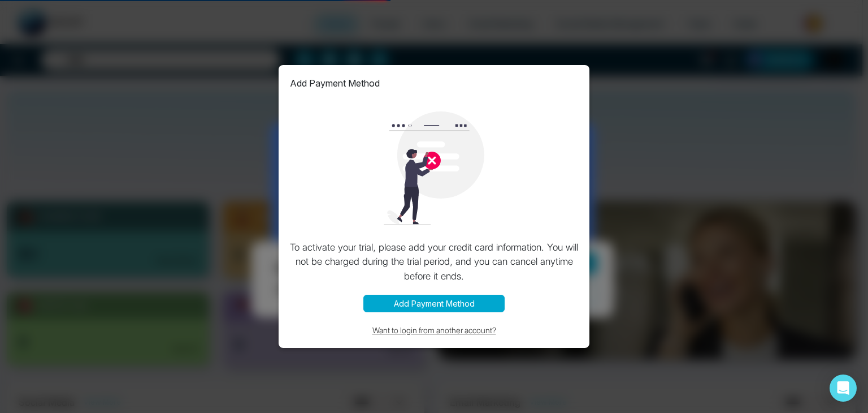 This screenshot has width=868, height=413. What do you see at coordinates (434, 330) in the screenshot?
I see `button: Want to login from another account?` at bounding box center [434, 330].